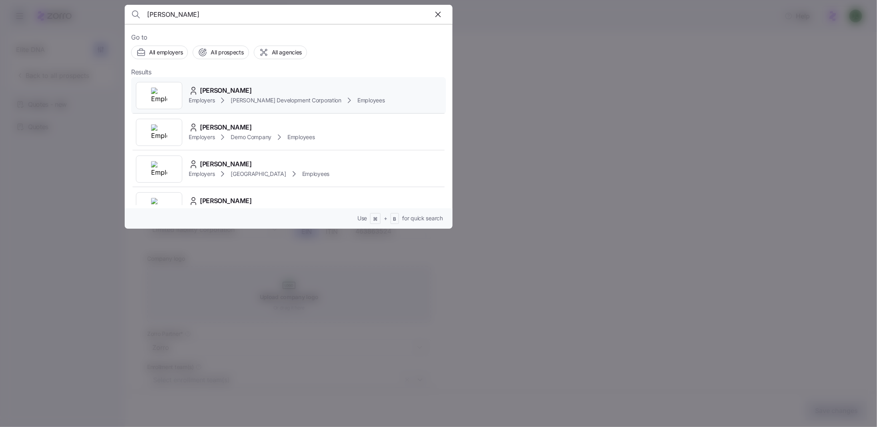 The width and height of the screenshot is (877, 427). What do you see at coordinates (227, 52) in the screenshot?
I see `span: All prospects` at bounding box center [227, 52].